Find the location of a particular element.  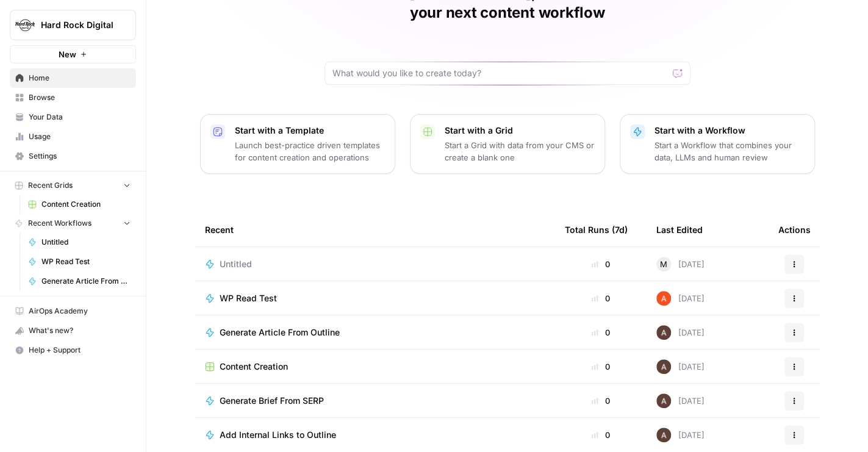

span: AirOps Academy is located at coordinates (79, 311).